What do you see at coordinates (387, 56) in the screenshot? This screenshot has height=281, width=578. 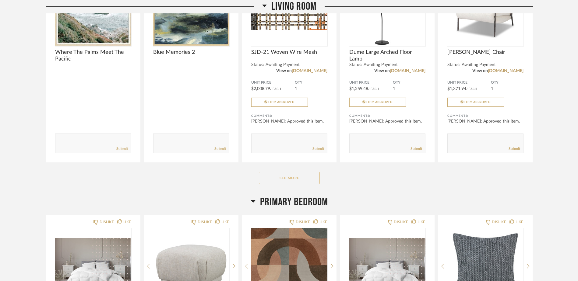 I see `span: Dume Large Arched Floor Lamp` at bounding box center [387, 56].